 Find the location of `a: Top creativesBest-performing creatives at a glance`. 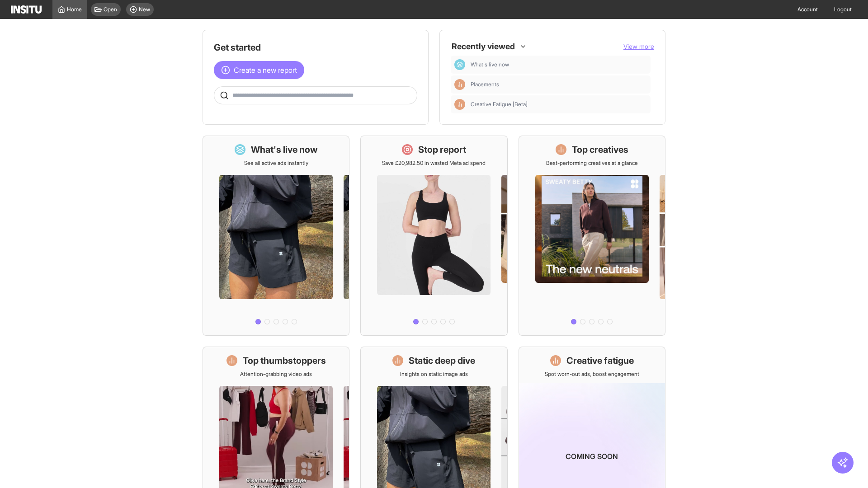

a: Top creativesBest-performing creatives at a glance is located at coordinates (592, 235).